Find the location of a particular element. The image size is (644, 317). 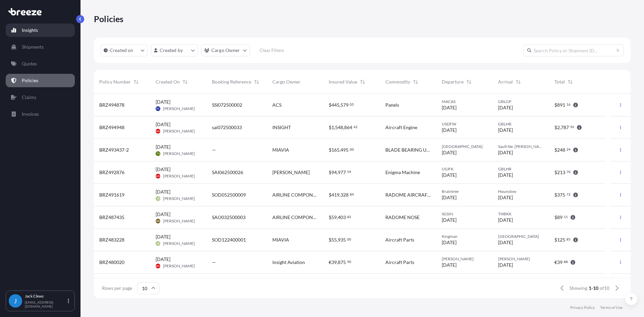

span: 1 is located at coordinates (333, 127).